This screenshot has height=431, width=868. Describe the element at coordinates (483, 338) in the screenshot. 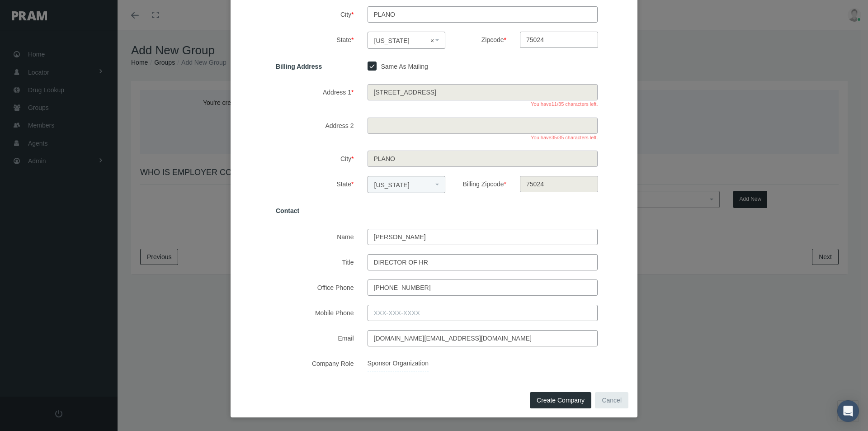

I see `input: you@example.com` at that location.